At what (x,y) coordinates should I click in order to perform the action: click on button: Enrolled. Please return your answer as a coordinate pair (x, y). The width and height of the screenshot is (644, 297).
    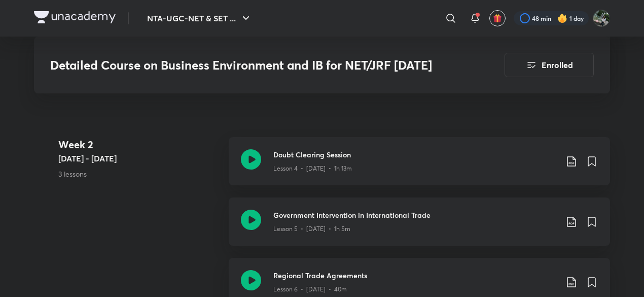
    Looking at the image, I should click on (549, 65).